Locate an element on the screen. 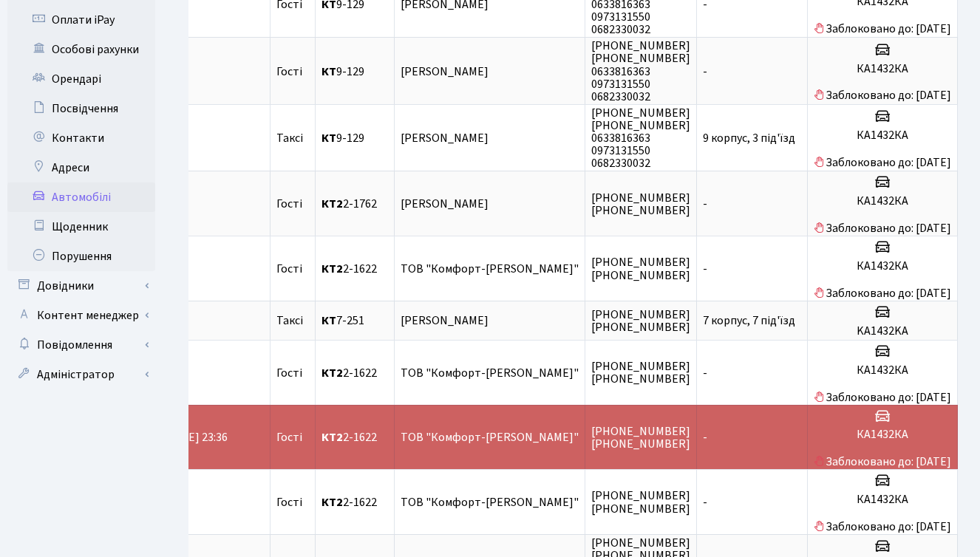 This screenshot has width=980, height=557. a: Оплати iPay is located at coordinates (82, 20).